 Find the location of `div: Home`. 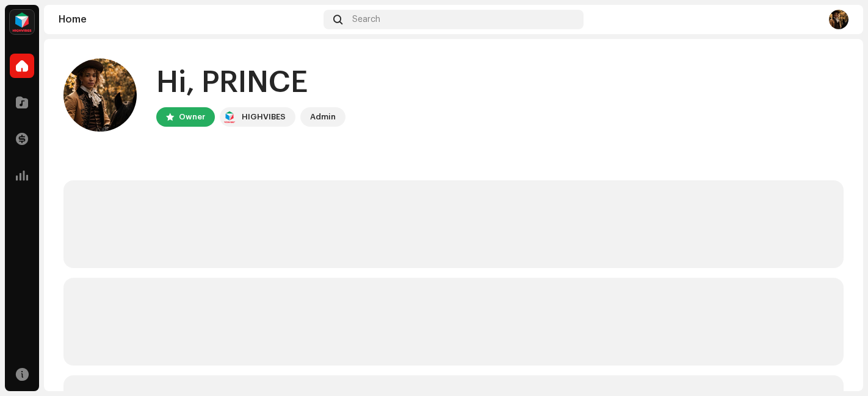

div: Home is located at coordinates (189, 19).